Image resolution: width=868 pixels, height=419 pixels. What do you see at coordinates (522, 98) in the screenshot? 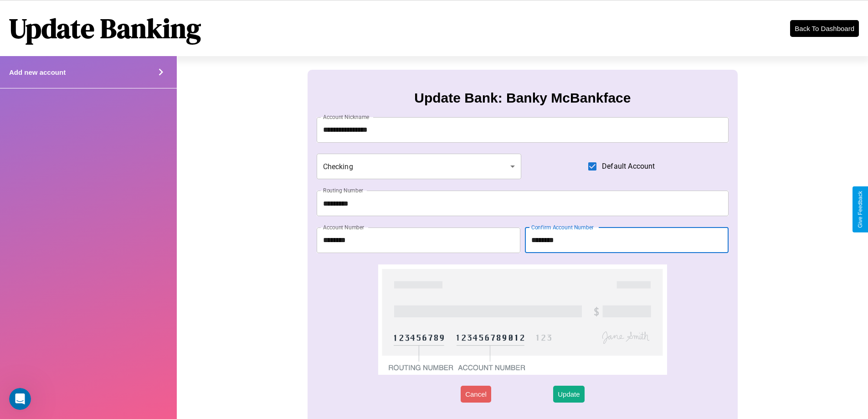
I see `h3: Update Bank: Banky McBankface` at bounding box center [522, 98].